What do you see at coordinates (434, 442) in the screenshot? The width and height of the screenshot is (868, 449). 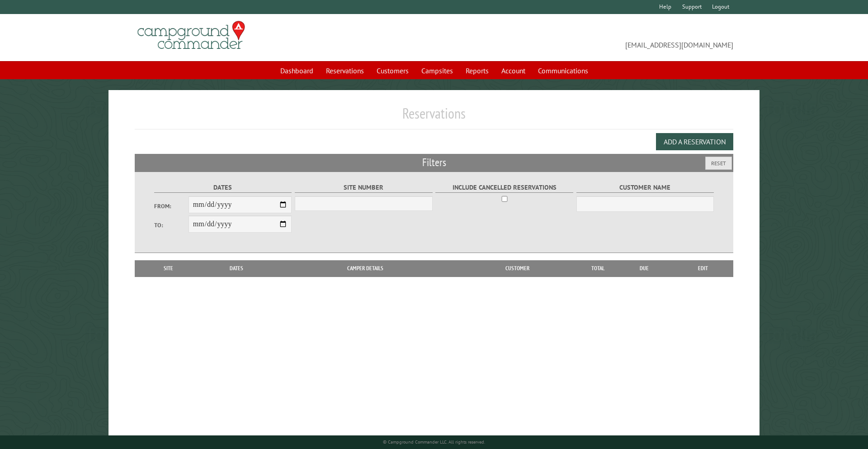 I see `small: © Campground Commander LLC. All rights reserved.` at bounding box center [434, 442].